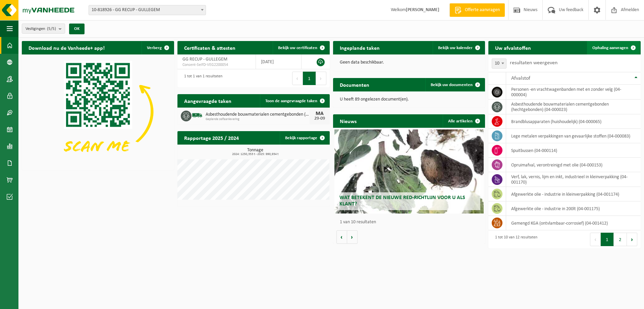 This screenshot has width=644, height=309. What do you see at coordinates (513, 48) in the screenshot?
I see `h2: Uw afvalstoffen` at bounding box center [513, 48].